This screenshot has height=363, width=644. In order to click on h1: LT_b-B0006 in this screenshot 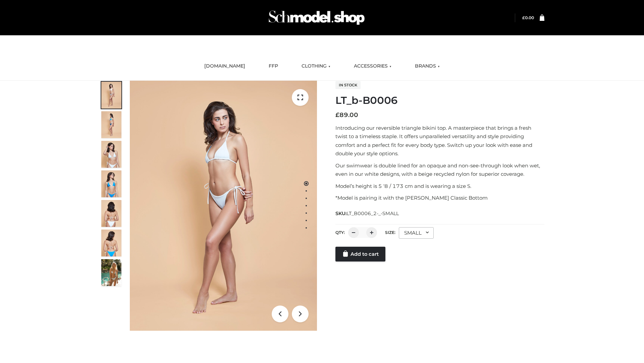, I will do `click(440, 101)`.